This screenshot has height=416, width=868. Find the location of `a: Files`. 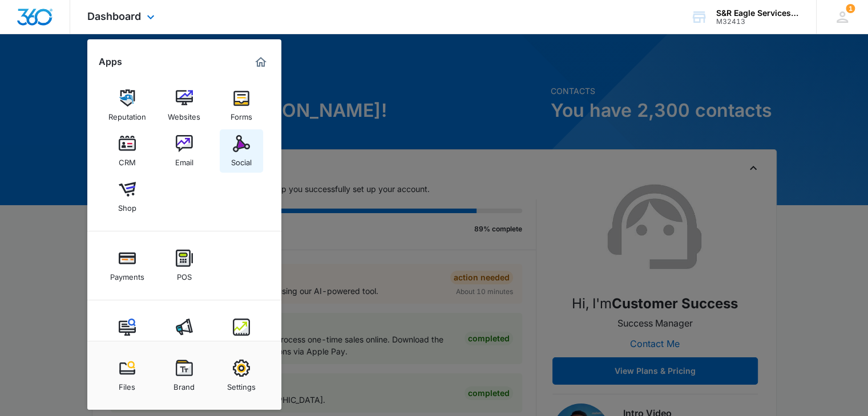

a: Files is located at coordinates (127, 375).